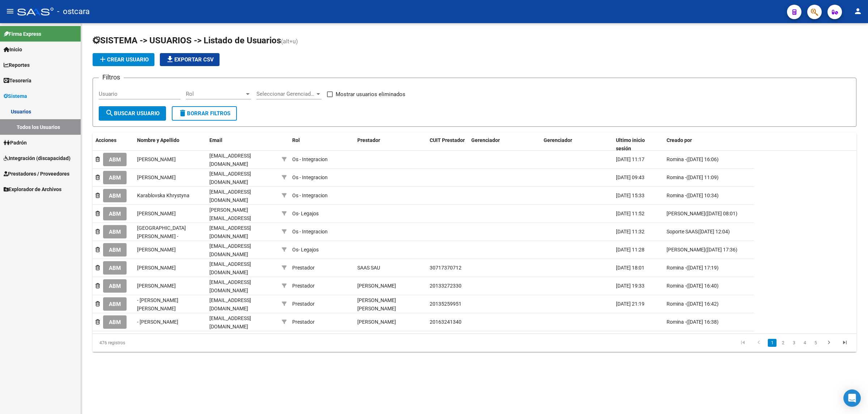 The image size is (868, 414). Describe the element at coordinates (829, 343) in the screenshot. I see `a: go to next page` at that location.